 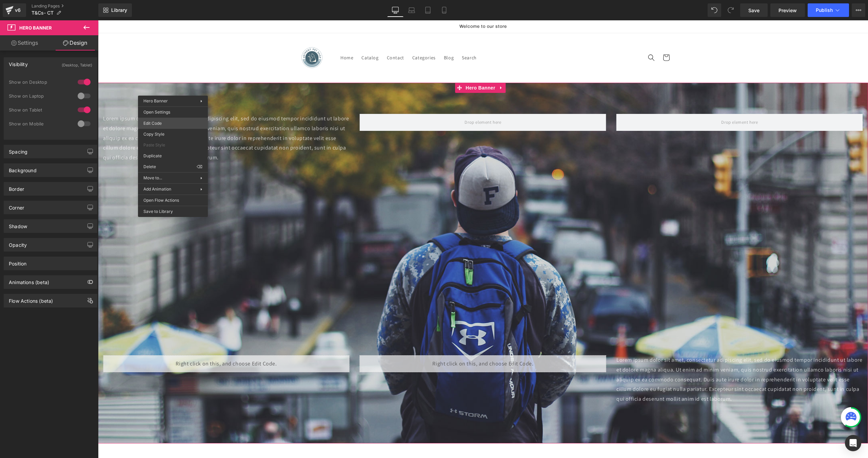 What do you see at coordinates (39, 82) in the screenshot?
I see `div: Show on Desktop` at bounding box center [39, 82].